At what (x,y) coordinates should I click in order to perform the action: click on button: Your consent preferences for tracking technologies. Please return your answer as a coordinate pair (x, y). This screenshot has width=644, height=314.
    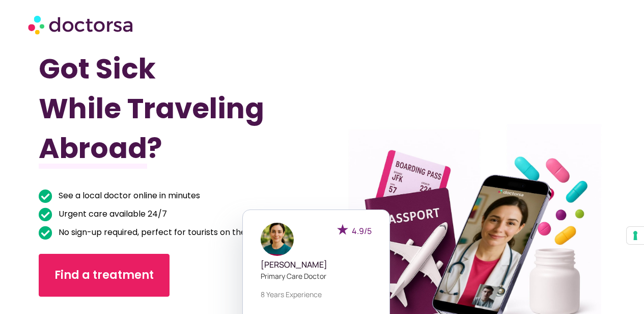
    Looking at the image, I should click on (636, 235).